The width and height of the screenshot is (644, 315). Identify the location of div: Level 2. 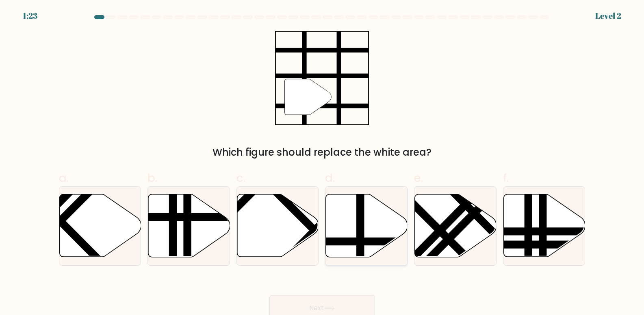
(609, 16).